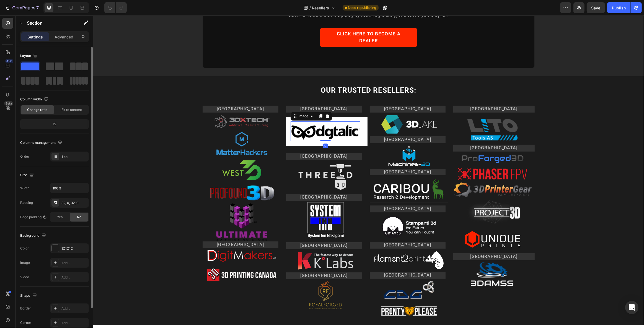 The image size is (644, 328). Describe the element at coordinates (21, 8) in the screenshot. I see `button: 7` at that location.